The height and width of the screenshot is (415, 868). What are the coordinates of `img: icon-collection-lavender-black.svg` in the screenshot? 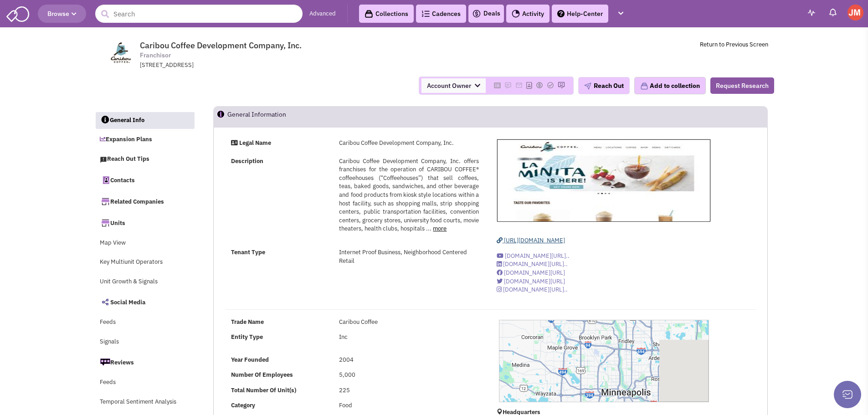 It's located at (369, 14).